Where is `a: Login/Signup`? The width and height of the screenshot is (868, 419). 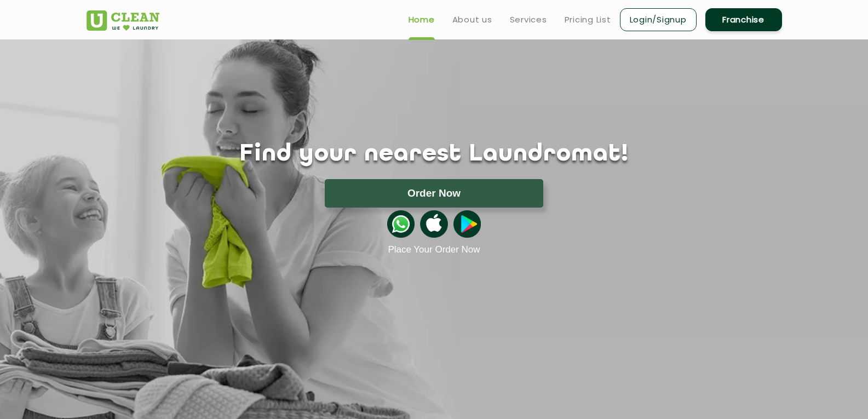 a: Login/Signup is located at coordinates (659, 20).